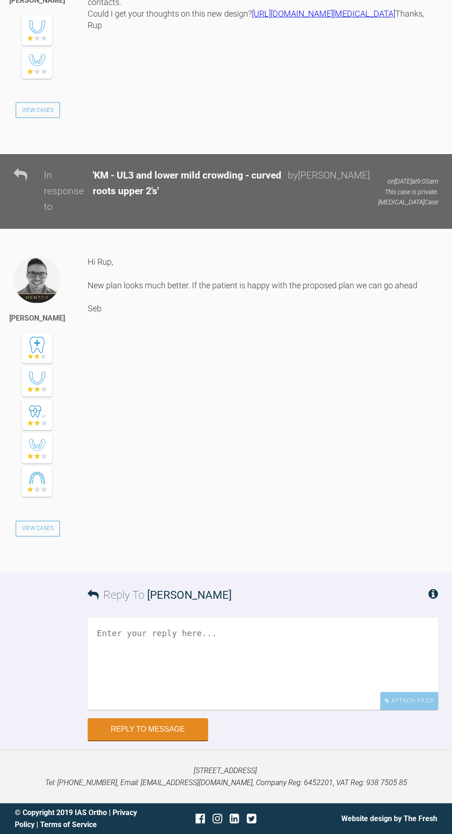 The height and width of the screenshot is (834, 452). What do you see at coordinates (68, 825) in the screenshot?
I see `a: Terms of Service` at bounding box center [68, 825].